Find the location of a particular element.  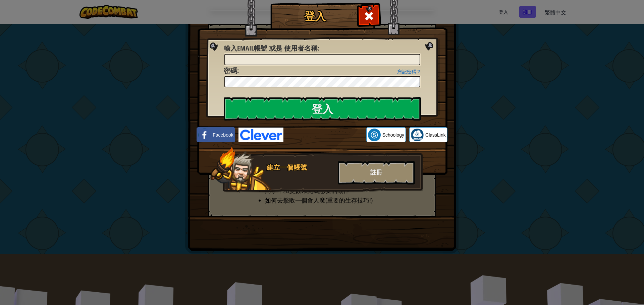

span: Facebook is located at coordinates (222, 135).